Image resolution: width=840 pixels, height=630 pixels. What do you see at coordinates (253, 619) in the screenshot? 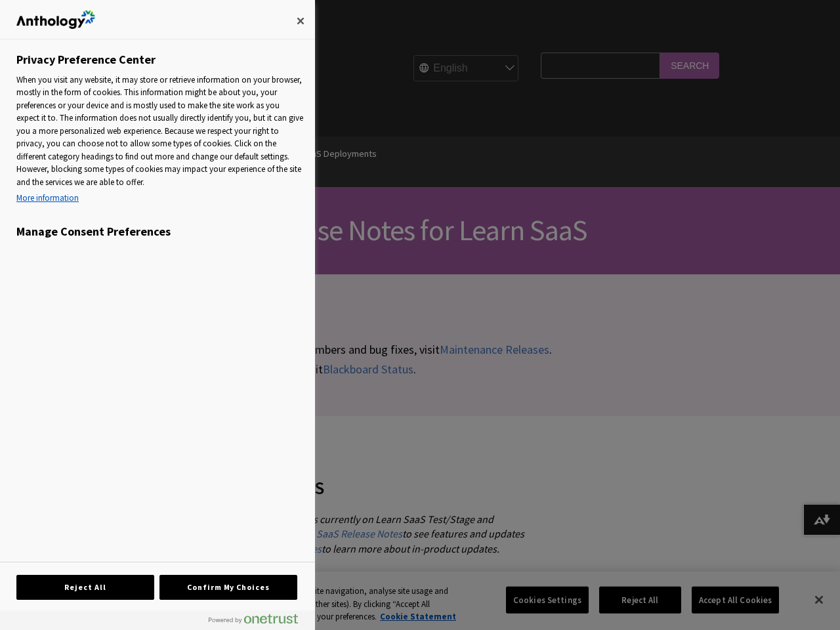
I see `img: Powered by OneTrust Opens in a new Tab` at bounding box center [253, 619].